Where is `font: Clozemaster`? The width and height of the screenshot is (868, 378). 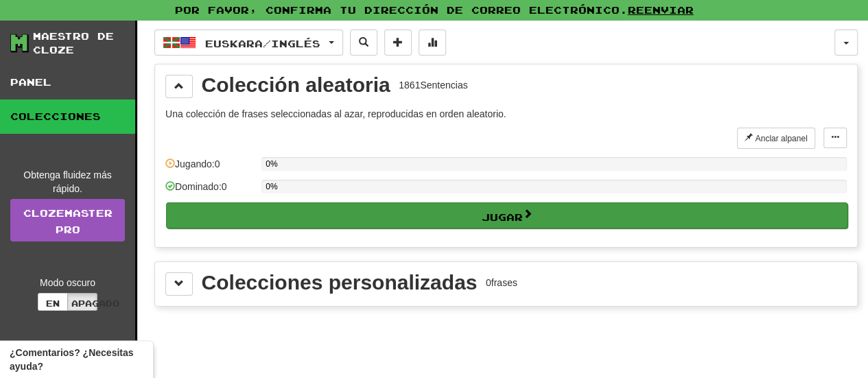 font: Clozemaster is located at coordinates (68, 212).